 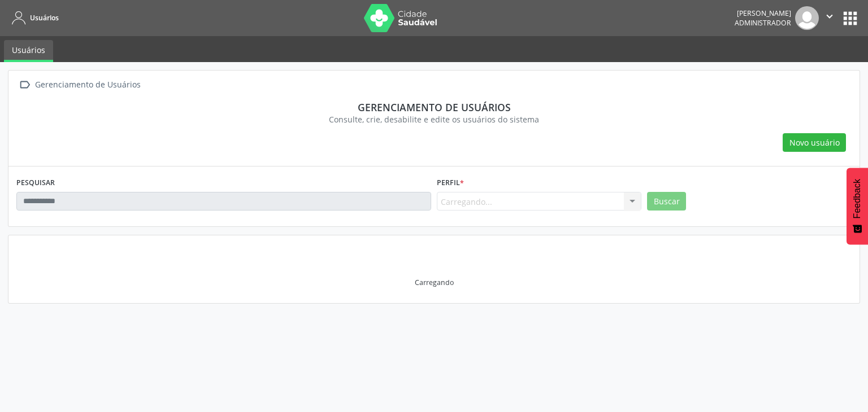 I want to click on div: Gerenciamento de Usuários, so click(x=88, y=85).